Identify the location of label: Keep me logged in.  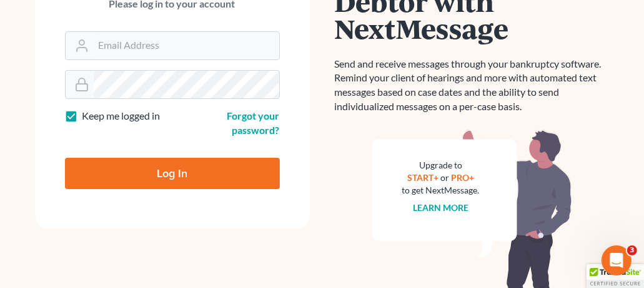
(121, 116).